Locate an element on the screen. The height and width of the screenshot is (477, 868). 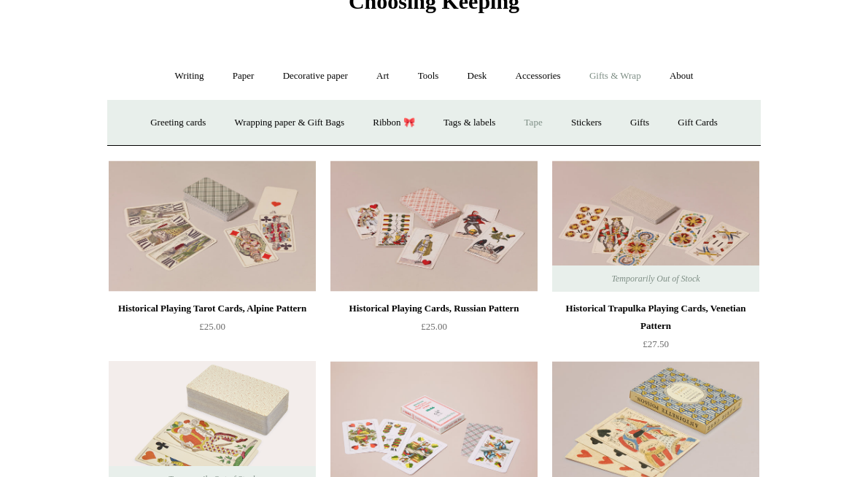
a: Writing is located at coordinates (190, 76).